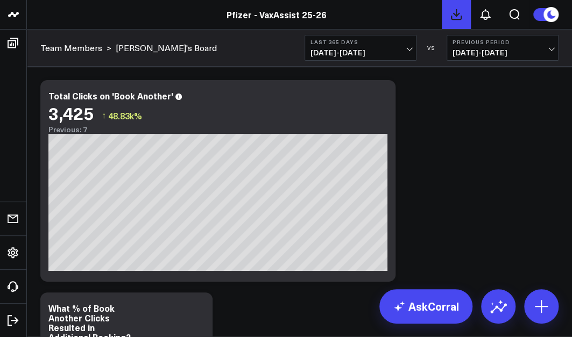  I want to click on b: Previous Period, so click(502, 42).